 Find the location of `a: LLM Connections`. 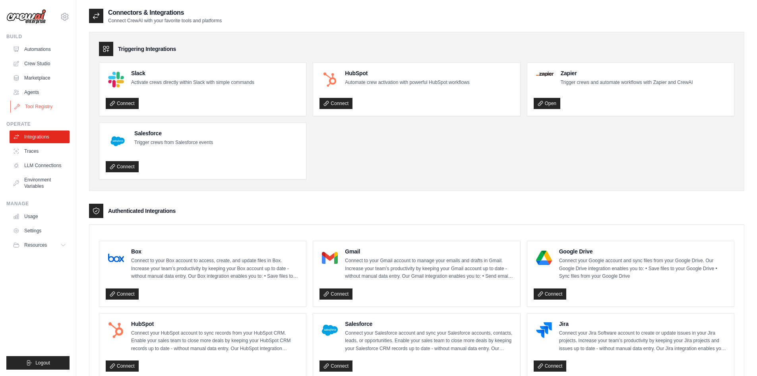

a: LLM Connections is located at coordinates (39, 165).